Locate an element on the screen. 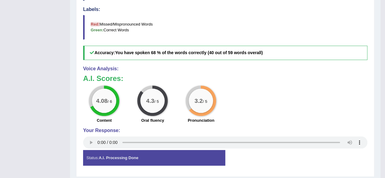  big: 4.3 is located at coordinates (150, 101).